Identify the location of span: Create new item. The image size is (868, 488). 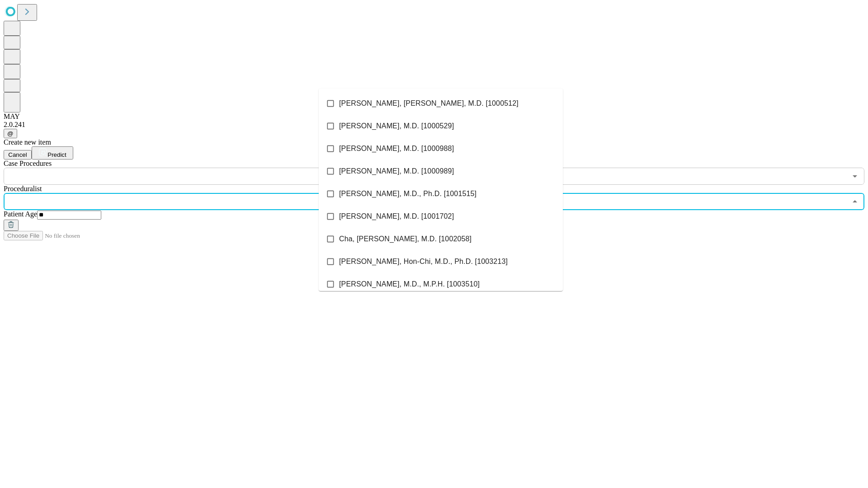
(27, 142).